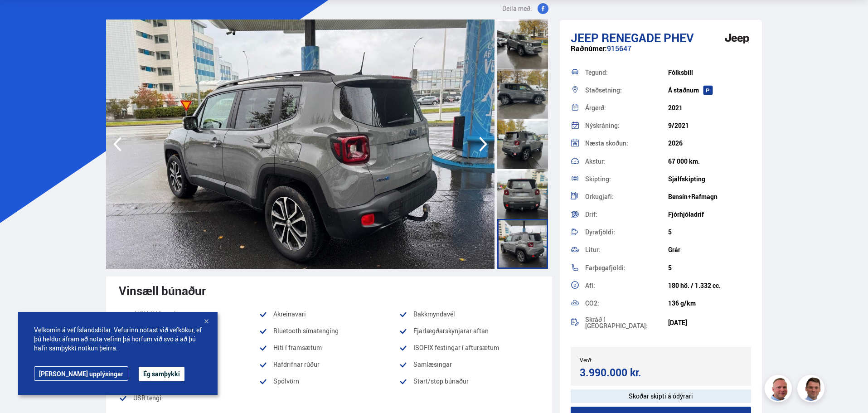 This screenshot has width=868, height=413. What do you see at coordinates (329, 314) in the screenshot?
I see `li: Akreinavari` at bounding box center [329, 314].